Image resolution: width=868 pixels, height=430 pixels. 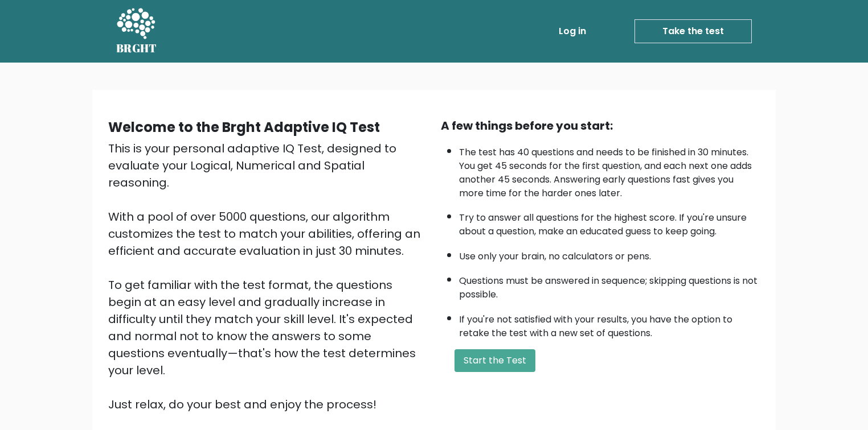 What do you see at coordinates (693, 32) in the screenshot?
I see `a: Take the test` at bounding box center [693, 32].